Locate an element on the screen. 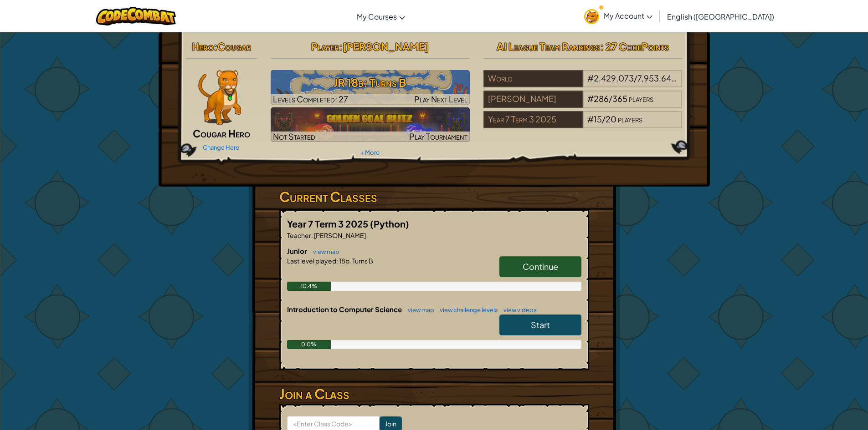 This screenshot has width=868, height=430. span: Not Started is located at coordinates (294, 136).